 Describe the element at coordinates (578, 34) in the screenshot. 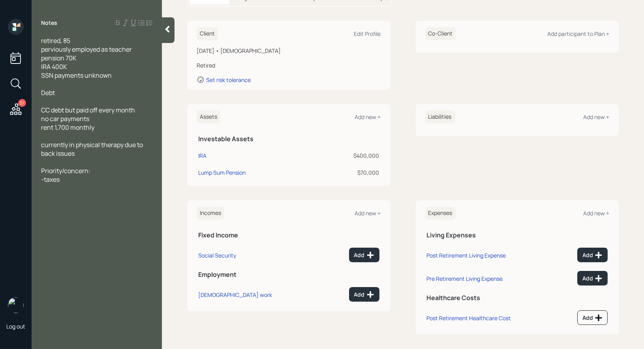

I see `div: Add participant to Plan +` at that location.